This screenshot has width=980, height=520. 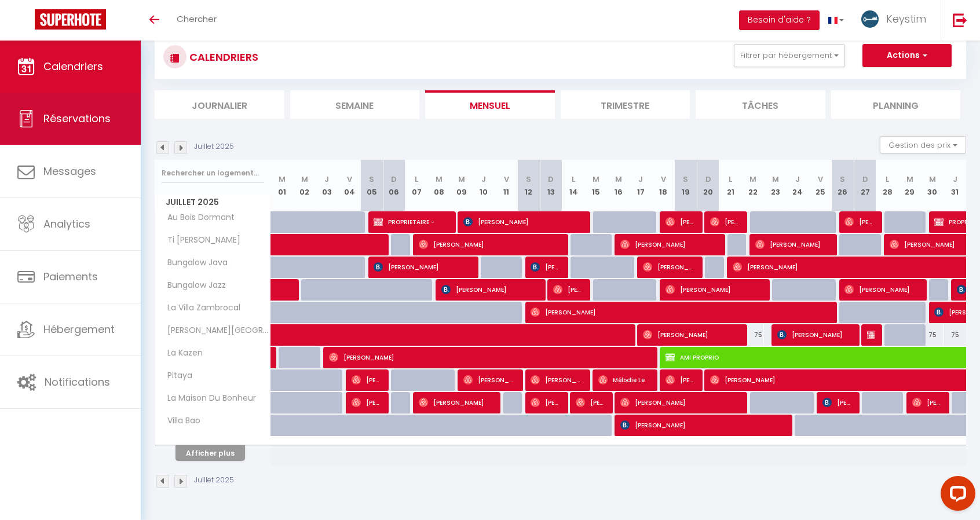 What do you see at coordinates (178, 376) in the screenshot?
I see `span: Pitaya` at bounding box center [178, 376].